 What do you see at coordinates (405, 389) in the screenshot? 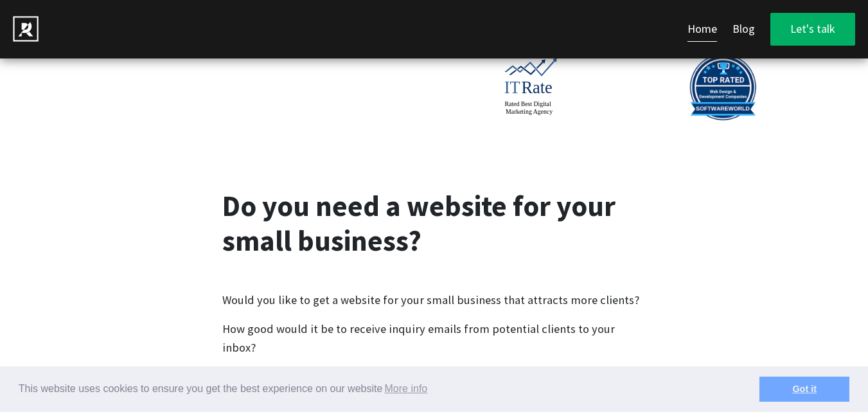
I see `a: learn more about cookies` at bounding box center [405, 389].